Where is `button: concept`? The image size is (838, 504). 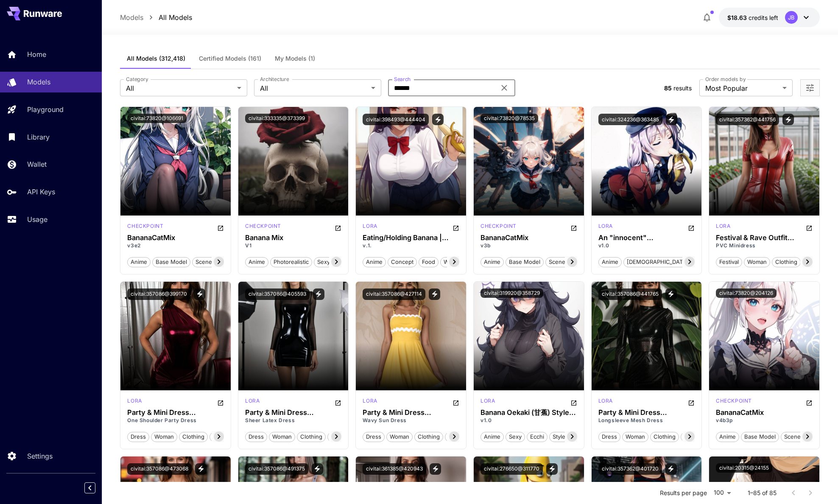 button: concept is located at coordinates (402, 261).